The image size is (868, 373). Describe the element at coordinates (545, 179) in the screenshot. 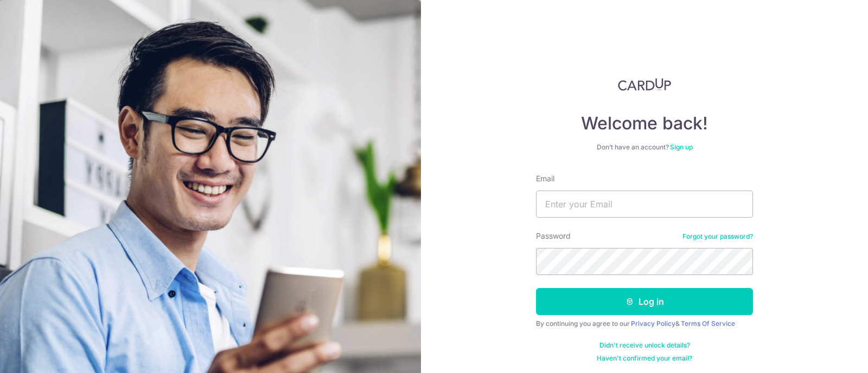

I see `label: Email` at that location.